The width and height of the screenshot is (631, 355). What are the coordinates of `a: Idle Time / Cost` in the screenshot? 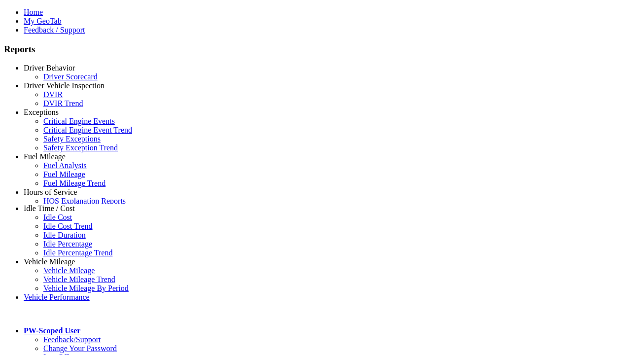 It's located at (49, 208).